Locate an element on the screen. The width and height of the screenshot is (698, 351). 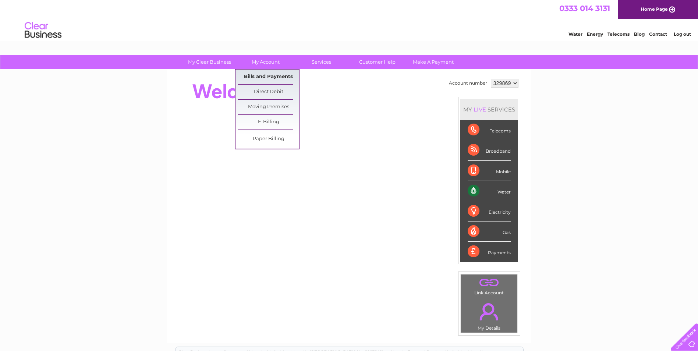
a: Telecoms is located at coordinates (619, 34).